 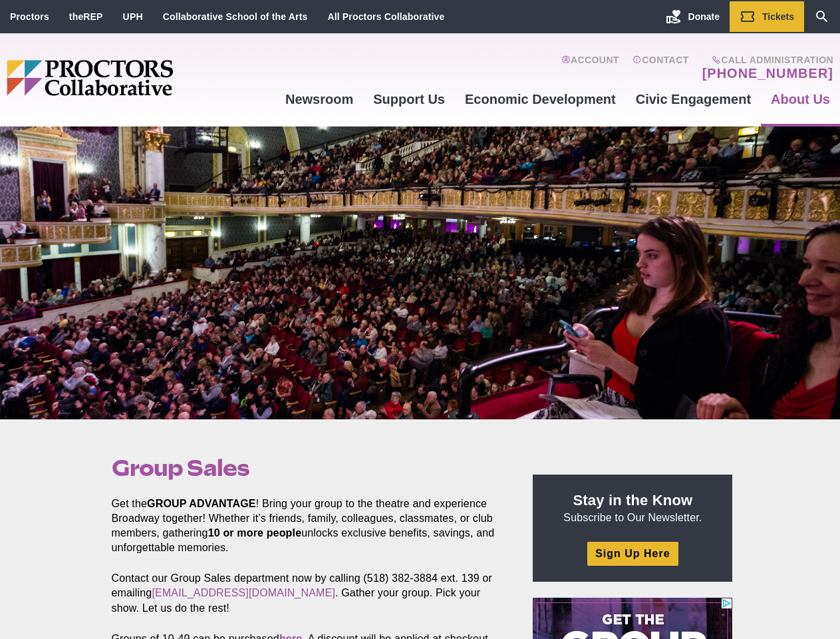 I want to click on p: Subscribe to Our Newsletter., so click(x=632, y=508).